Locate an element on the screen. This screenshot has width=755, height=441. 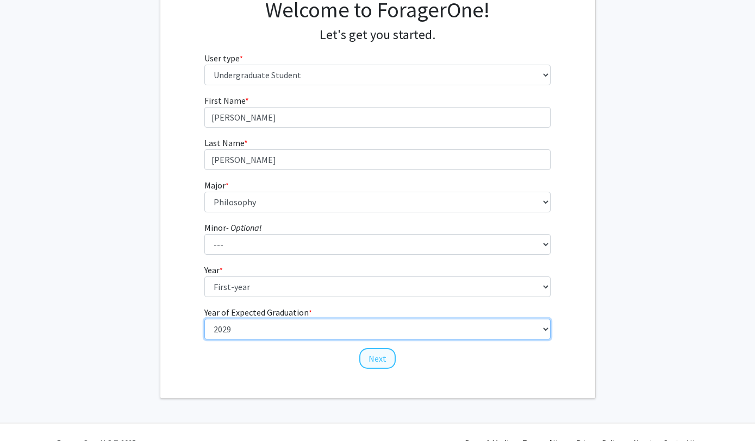
span: Last Name is located at coordinates (224, 143).